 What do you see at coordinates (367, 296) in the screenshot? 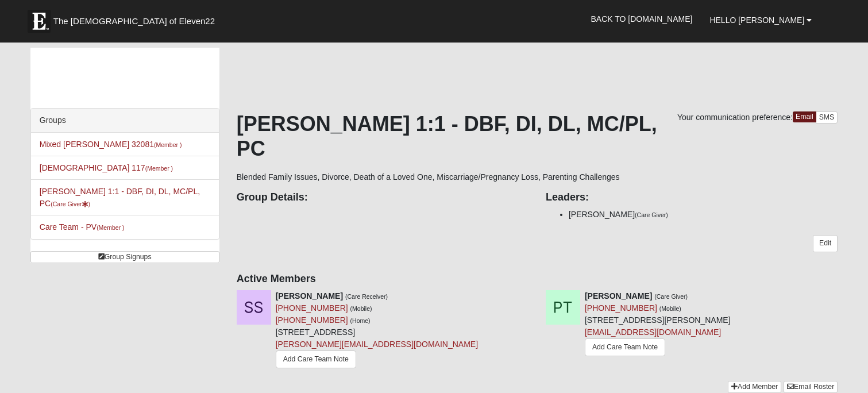
I see `small: (Care Receiver)` at bounding box center [367, 296].